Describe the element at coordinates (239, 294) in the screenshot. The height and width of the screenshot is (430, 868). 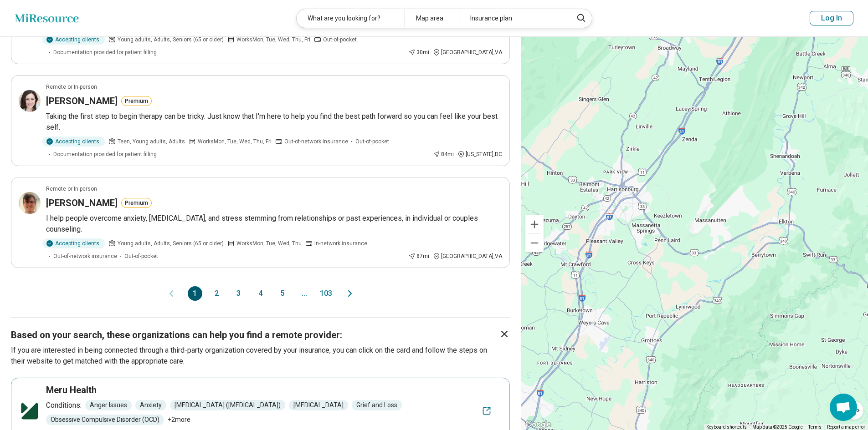
I see `button: 3` at that location.